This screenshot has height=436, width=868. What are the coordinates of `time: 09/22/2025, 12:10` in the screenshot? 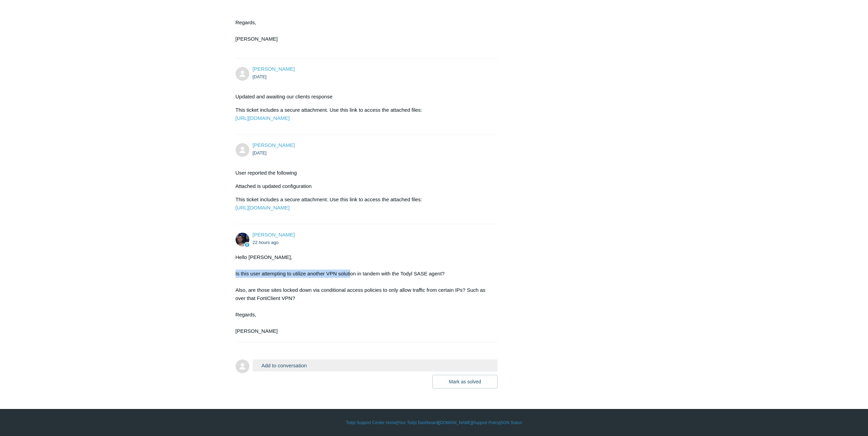 It's located at (260, 77).